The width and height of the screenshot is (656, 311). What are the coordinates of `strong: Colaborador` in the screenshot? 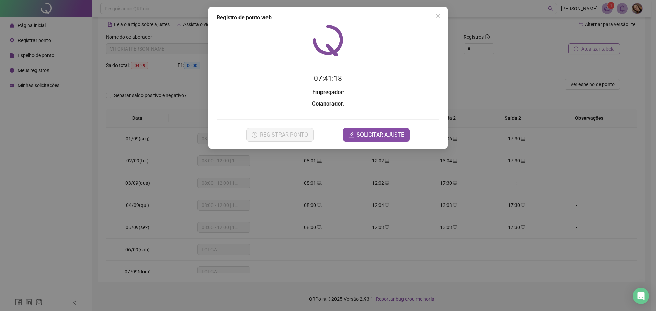 It's located at (328, 104).